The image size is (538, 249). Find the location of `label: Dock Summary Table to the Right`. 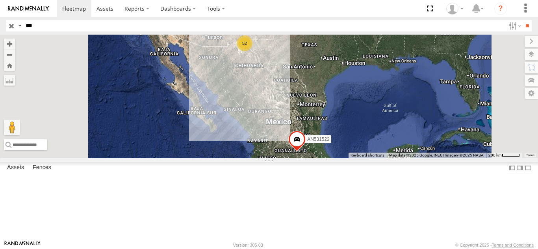

label: Dock Summary Table to the Right is located at coordinates (520, 168).